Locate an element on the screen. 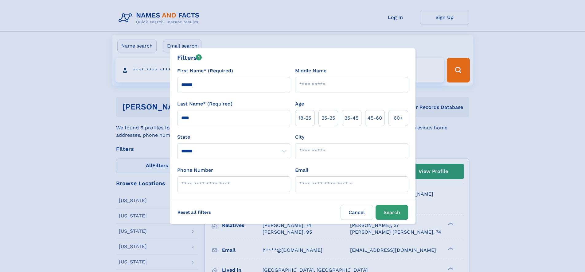 The image size is (585, 272). div: Filters is located at coordinates (189, 58).